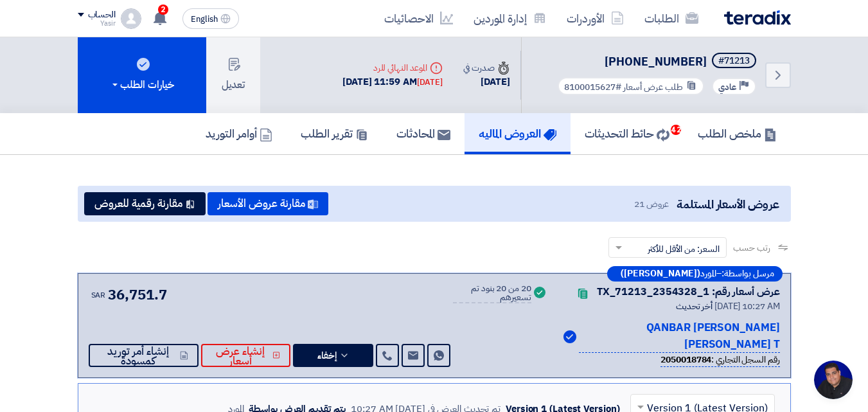  I want to click on div: الموعد النهائي للرد, so click(392, 68).